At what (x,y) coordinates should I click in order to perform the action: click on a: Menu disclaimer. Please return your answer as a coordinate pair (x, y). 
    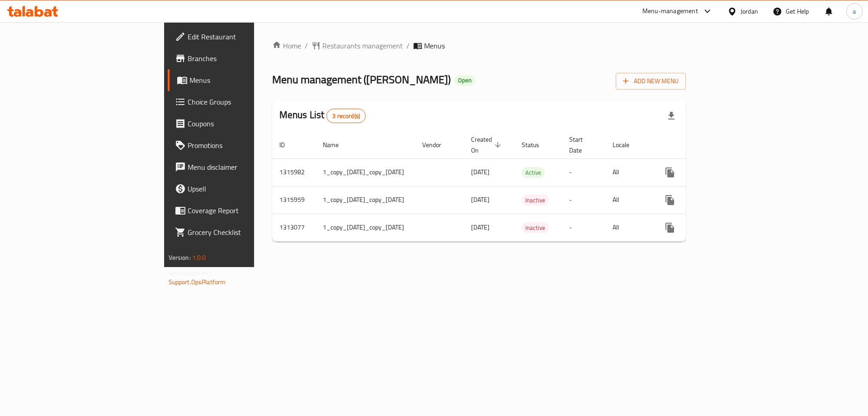
    Looking at the image, I should click on (239, 167).